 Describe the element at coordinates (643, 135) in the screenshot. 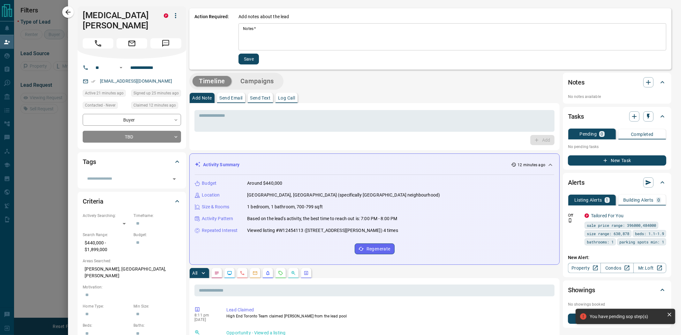

I see `p: Completed` at that location.